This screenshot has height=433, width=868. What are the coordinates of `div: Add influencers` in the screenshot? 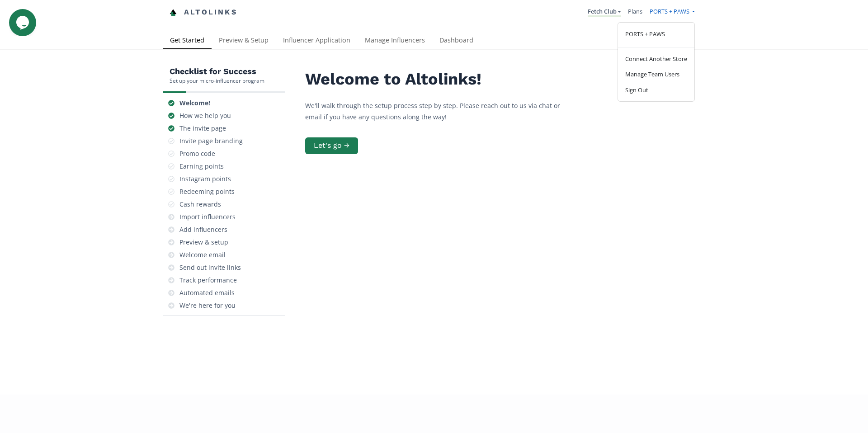 It's located at (203, 230).